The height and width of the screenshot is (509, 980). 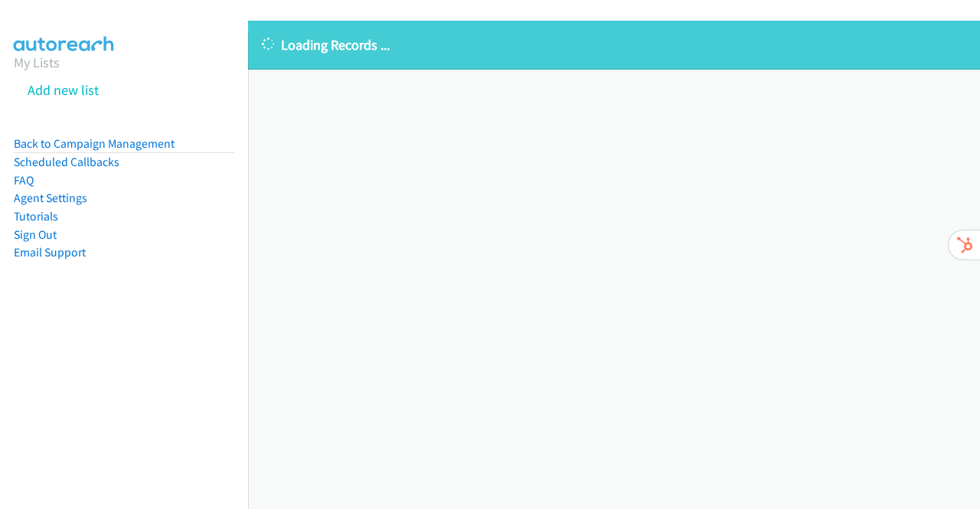 What do you see at coordinates (36, 216) in the screenshot?
I see `a: Tutorials` at bounding box center [36, 216].